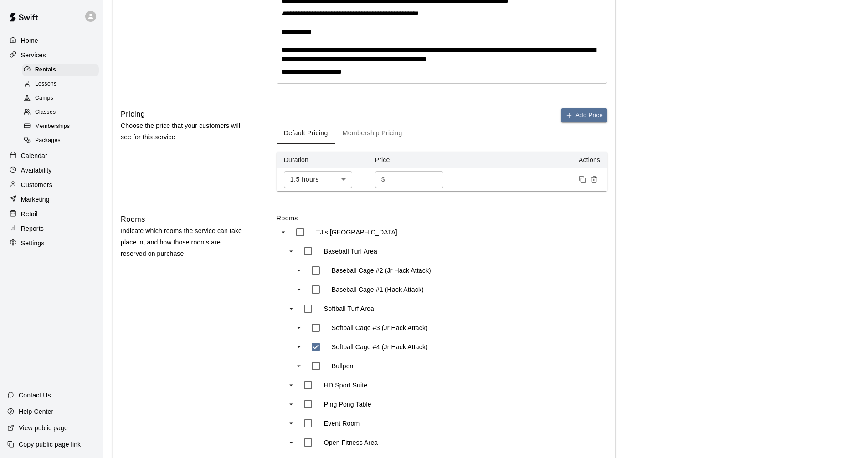  What do you see at coordinates (51, 41) in the screenshot?
I see `a: Home` at bounding box center [51, 41].